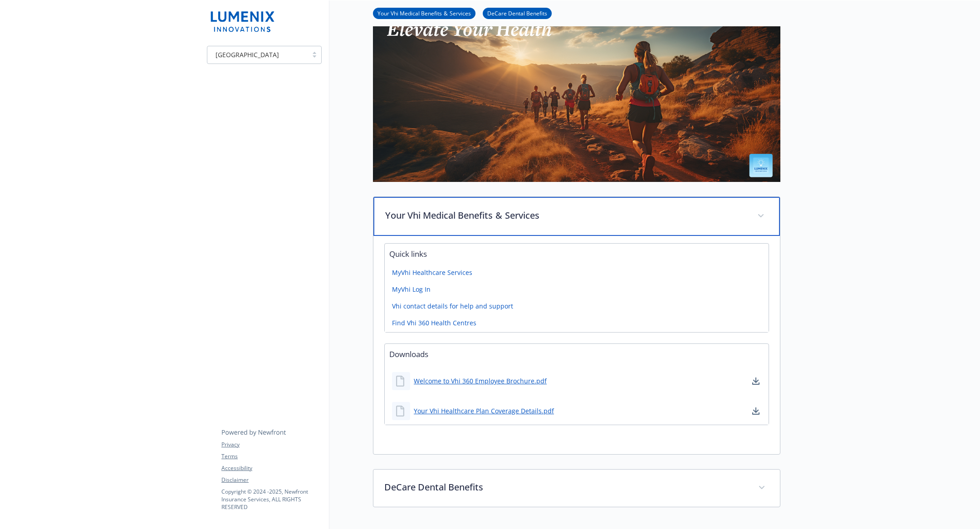 Image resolution: width=980 pixels, height=529 pixels. I want to click on a: Terms, so click(271, 457).